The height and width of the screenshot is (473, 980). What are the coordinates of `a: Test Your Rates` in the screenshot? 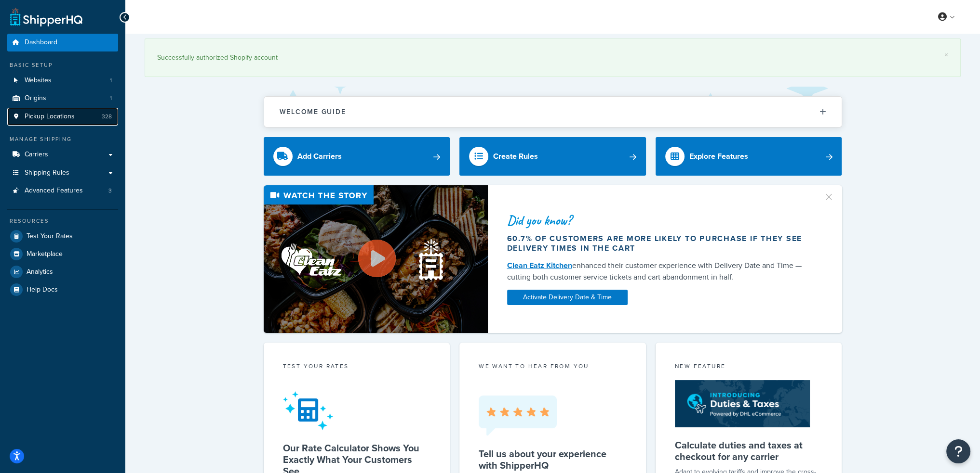 It's located at (63, 236).